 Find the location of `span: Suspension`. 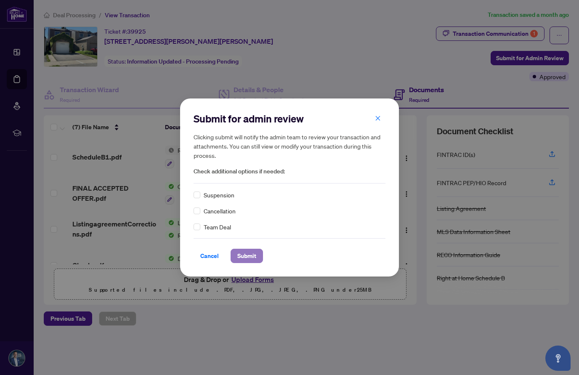

span: Suspension is located at coordinates (219, 195).